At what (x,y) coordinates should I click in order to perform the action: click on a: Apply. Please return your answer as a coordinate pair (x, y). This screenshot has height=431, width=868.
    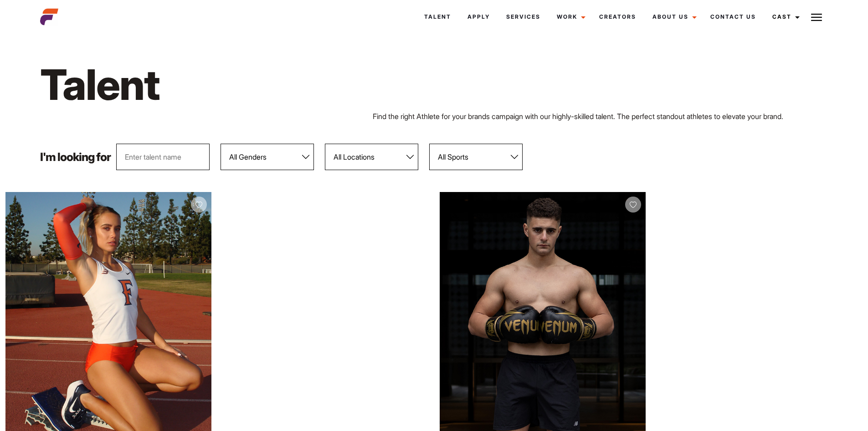
    Looking at the image, I should click on (478, 17).